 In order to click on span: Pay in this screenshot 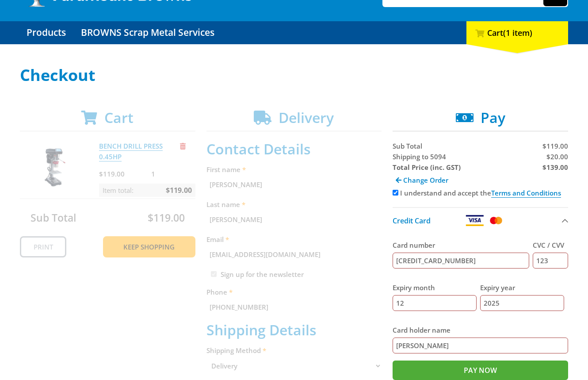, I will do `click(493, 118)`.